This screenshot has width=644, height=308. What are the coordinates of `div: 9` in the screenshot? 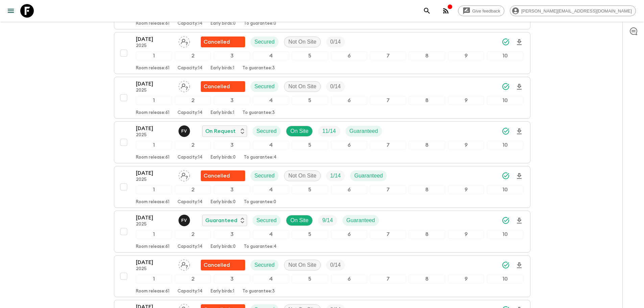 It's located at (466, 56).